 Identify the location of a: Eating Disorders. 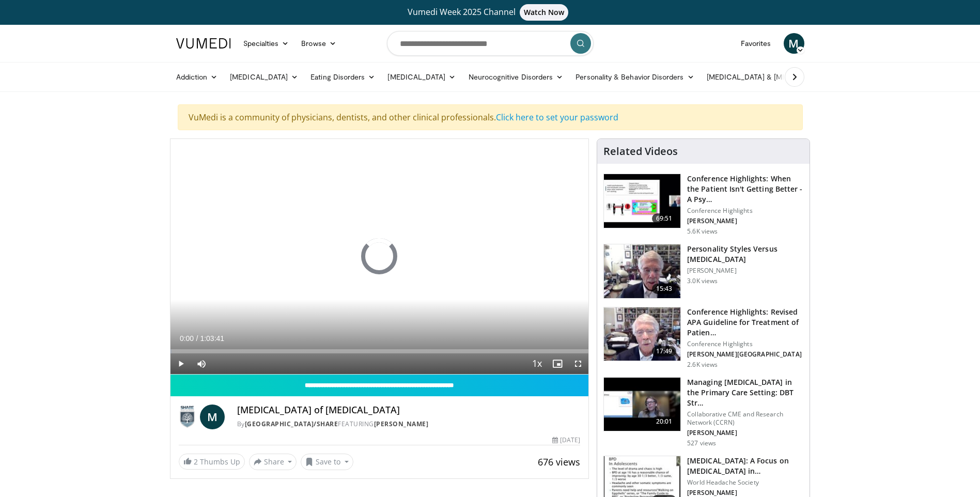
(343, 77).